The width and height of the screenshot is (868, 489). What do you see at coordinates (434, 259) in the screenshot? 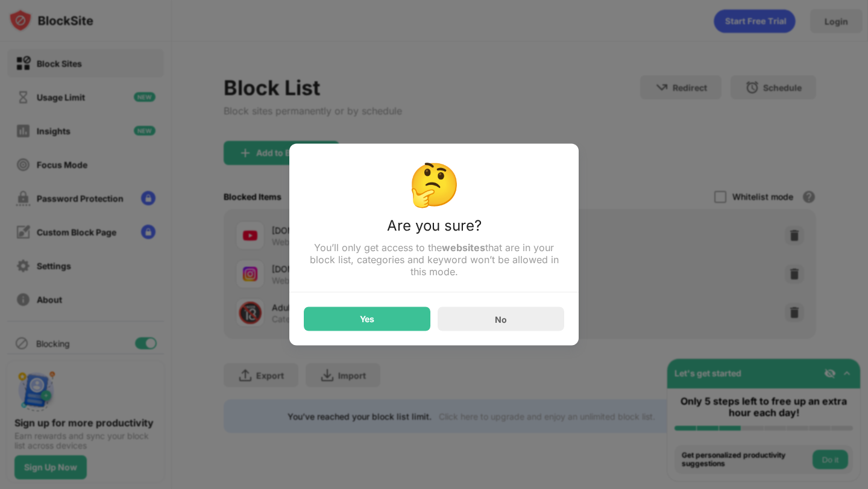
I see `div: You’ll only get access to the that are in your block list, categories and keyword won’t be allowe...` at bounding box center [434, 259].